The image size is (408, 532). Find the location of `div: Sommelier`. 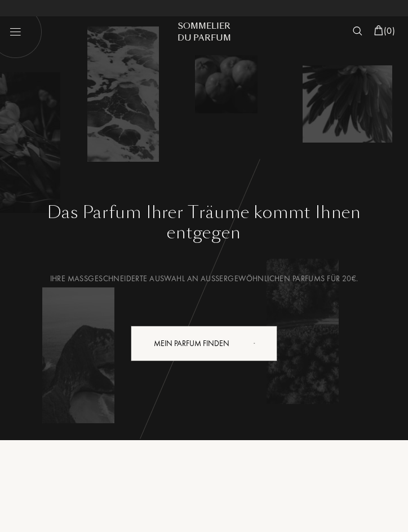

div: Sommelier is located at coordinates (204, 26).